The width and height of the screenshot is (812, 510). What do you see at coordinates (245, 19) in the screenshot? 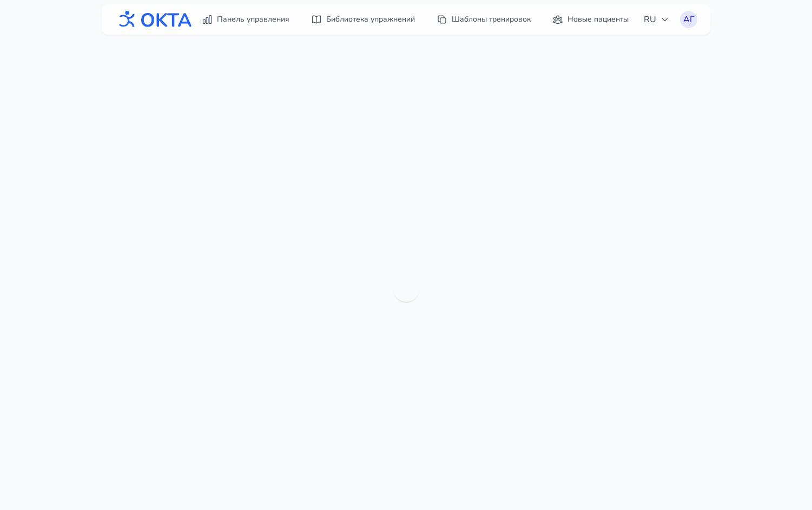
I see `a: Панель управления` at bounding box center [245, 19].